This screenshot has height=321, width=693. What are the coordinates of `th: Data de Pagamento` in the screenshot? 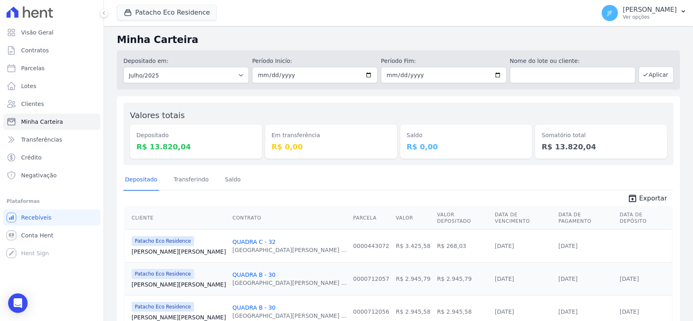 It's located at (585, 218).